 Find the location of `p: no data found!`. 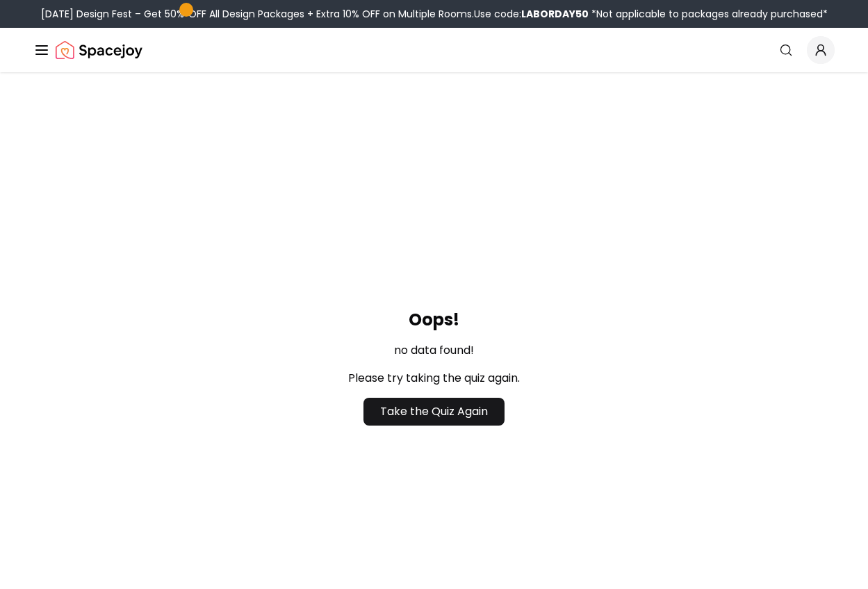

p: no data found! is located at coordinates (434, 350).